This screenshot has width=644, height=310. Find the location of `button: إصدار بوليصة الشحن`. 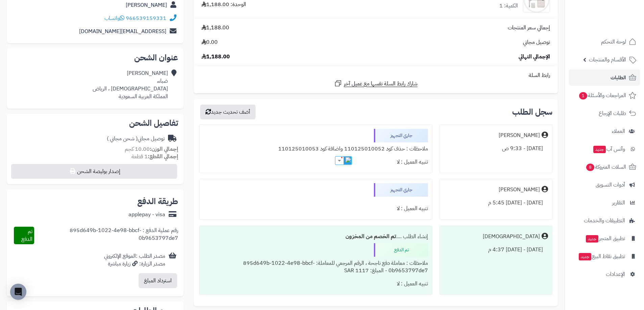

button: إصدار بوليصة الشحن is located at coordinates (94, 172).